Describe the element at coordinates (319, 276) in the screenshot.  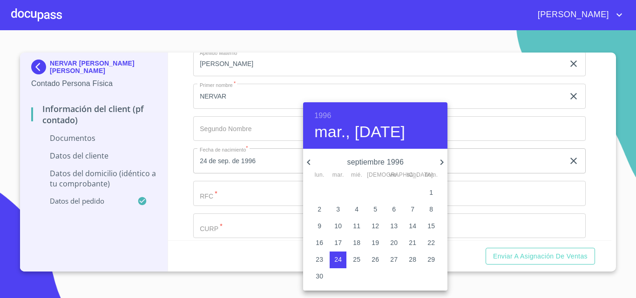
I see `p: 30` at that location.